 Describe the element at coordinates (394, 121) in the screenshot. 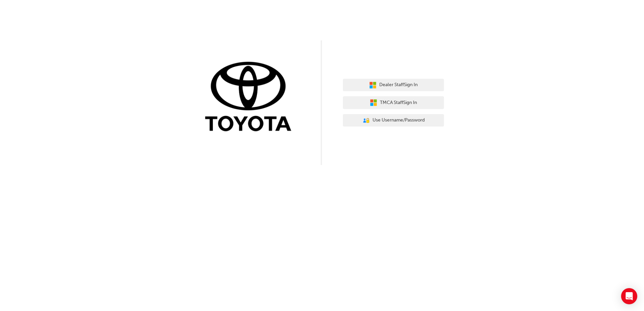

I see `button: Use Username/Password` at that location.